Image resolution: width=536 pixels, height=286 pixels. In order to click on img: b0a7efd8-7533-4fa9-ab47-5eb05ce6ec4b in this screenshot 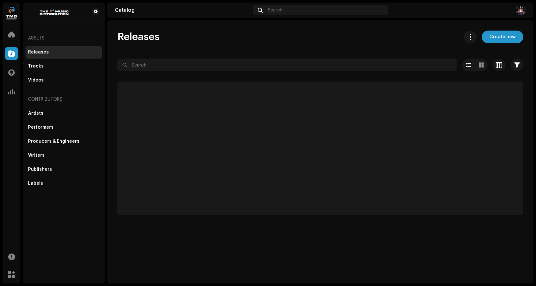, I will do `click(55, 11)`.